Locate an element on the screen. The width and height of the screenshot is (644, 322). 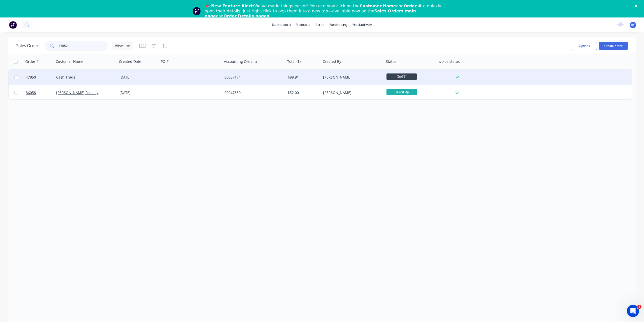
div: $99.91 is located at coordinates (303, 77).